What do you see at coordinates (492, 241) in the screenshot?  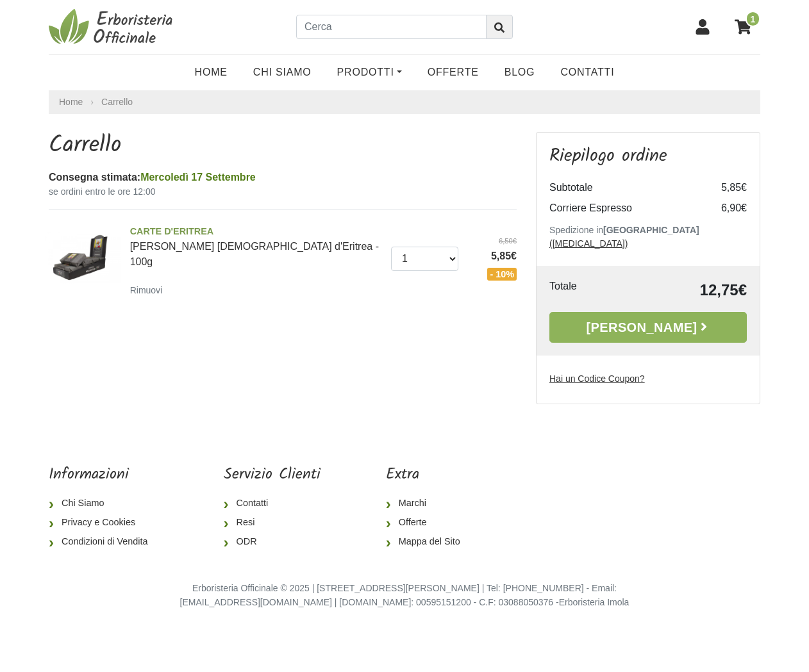 I see `del: 6,50€` at bounding box center [492, 241].